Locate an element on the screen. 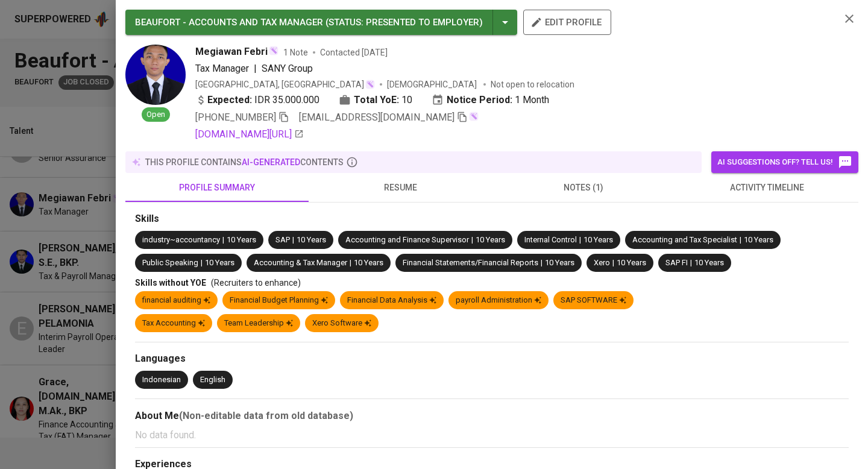  span: BEAUFORT - ACCOUNTS AND TAX MANAGER is located at coordinates (229, 22).